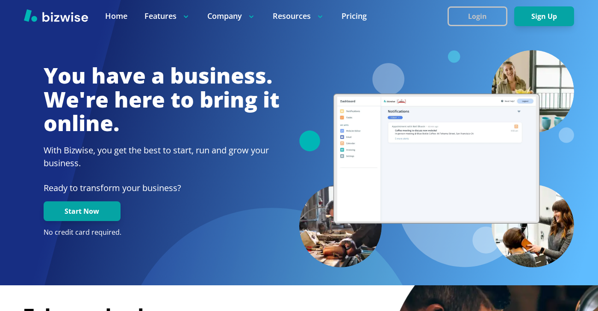 This screenshot has width=598, height=311. Describe the element at coordinates (162, 188) in the screenshot. I see `p: Ready to transform your business?` at that location.